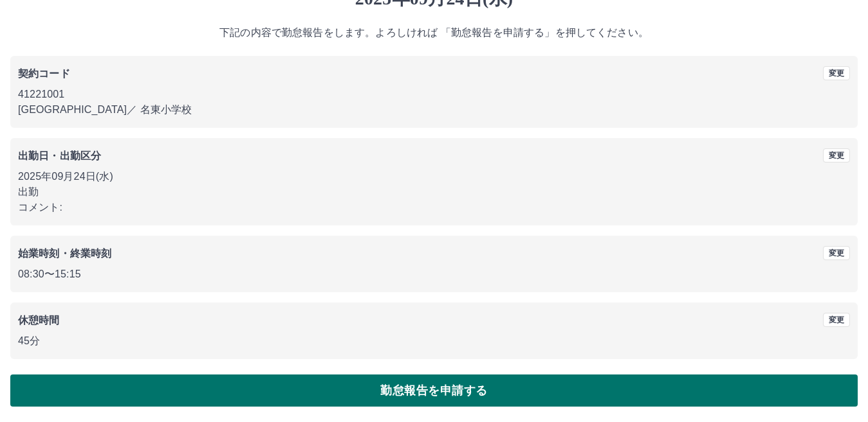 The height and width of the screenshot is (422, 868). I want to click on p: 下記の内容で勤怠報告をします。よろしければ 「勤怠報告を申請する」を押してください。, so click(433, 33).